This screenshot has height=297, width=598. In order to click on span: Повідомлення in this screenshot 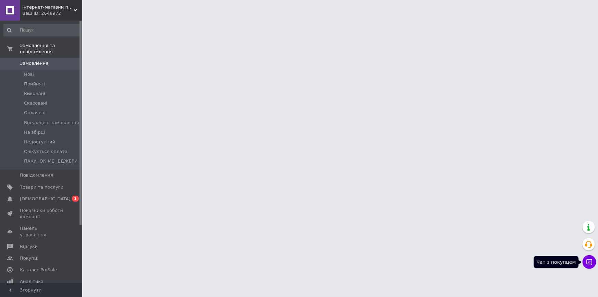, I will do `click(36, 175)`.